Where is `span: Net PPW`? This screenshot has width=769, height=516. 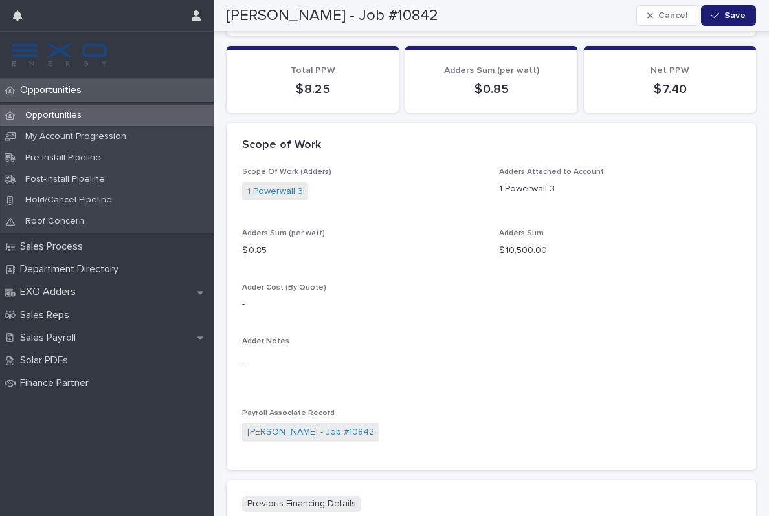
span: Net PPW is located at coordinates (670, 71).